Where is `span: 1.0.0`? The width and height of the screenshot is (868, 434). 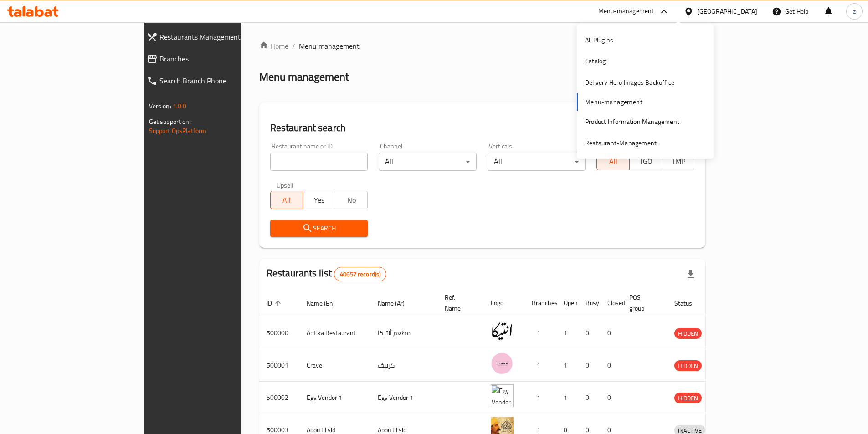 span: 1.0.0 is located at coordinates (179, 106).